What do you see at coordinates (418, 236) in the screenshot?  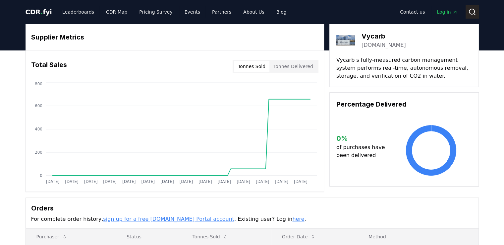 I see `p: Method` at bounding box center [418, 236].